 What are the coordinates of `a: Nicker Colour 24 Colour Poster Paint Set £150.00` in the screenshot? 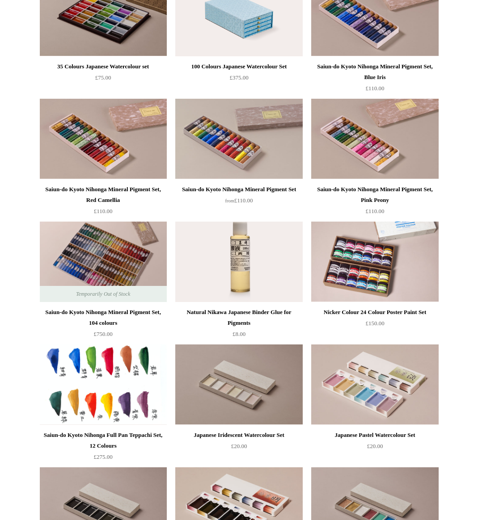 It's located at (375, 325).